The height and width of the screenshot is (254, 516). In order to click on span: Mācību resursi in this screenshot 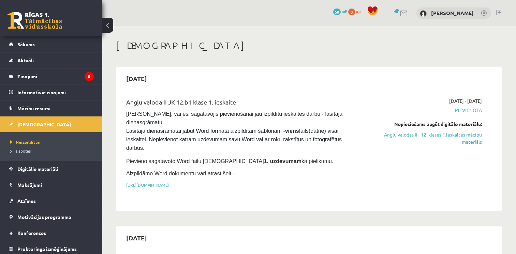, I will do `click(34, 108)`.